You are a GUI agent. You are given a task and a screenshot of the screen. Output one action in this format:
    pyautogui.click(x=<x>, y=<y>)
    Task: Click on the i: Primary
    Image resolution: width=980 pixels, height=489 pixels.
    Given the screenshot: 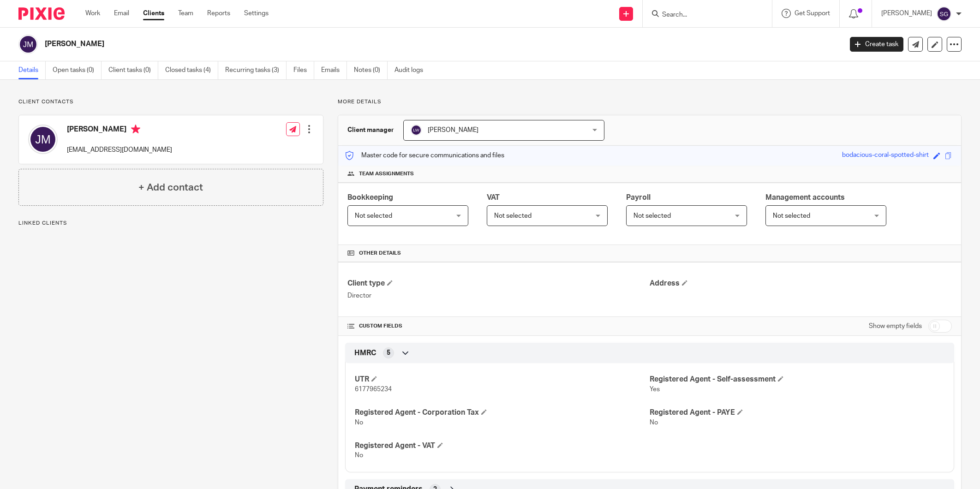 What is the action you would take?
    pyautogui.click(x=136, y=129)
    